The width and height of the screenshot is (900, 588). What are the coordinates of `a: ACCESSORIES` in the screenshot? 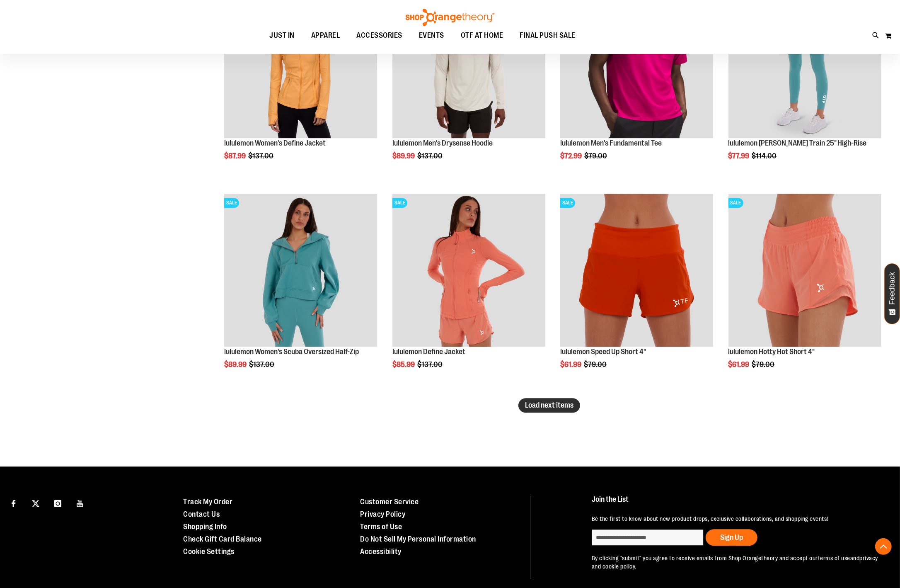 It's located at (379, 36).